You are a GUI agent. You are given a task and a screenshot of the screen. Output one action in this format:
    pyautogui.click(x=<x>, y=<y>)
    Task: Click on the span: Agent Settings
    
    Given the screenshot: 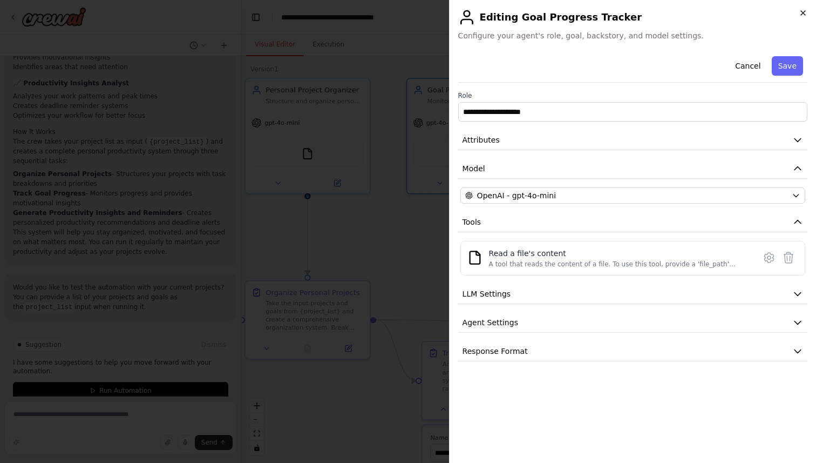 What is the action you would take?
    pyautogui.click(x=490, y=322)
    